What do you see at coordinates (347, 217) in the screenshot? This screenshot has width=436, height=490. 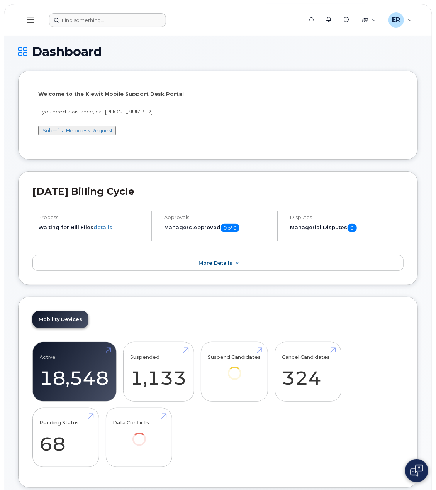 I see `h4: Disputes` at bounding box center [347, 217].